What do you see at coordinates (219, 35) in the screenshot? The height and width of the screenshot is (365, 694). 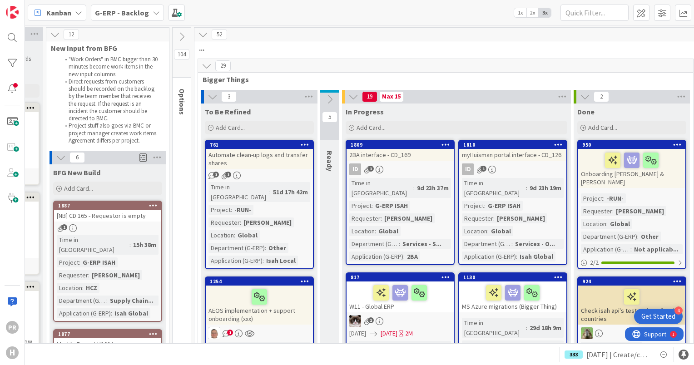 I see `span: 52` at bounding box center [219, 35].